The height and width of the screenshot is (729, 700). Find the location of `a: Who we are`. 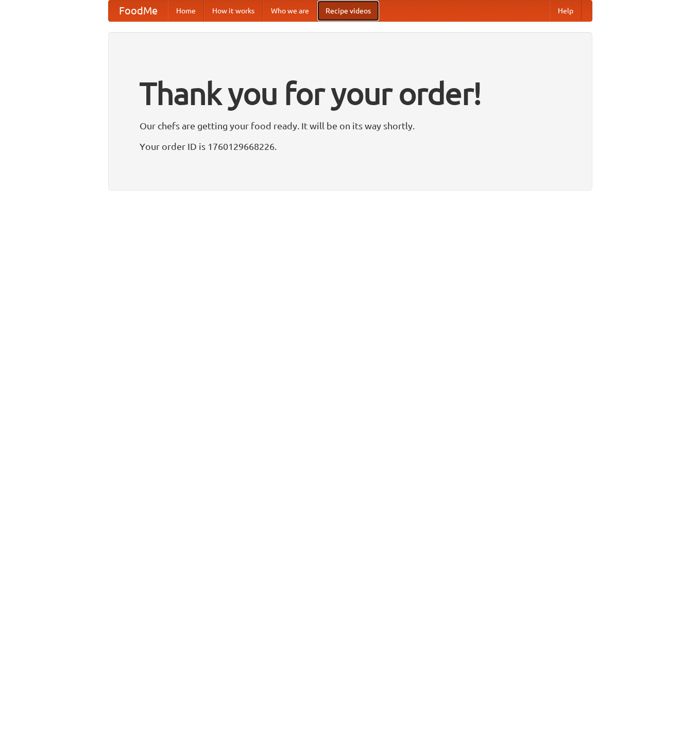

a: Who we are is located at coordinates (290, 11).